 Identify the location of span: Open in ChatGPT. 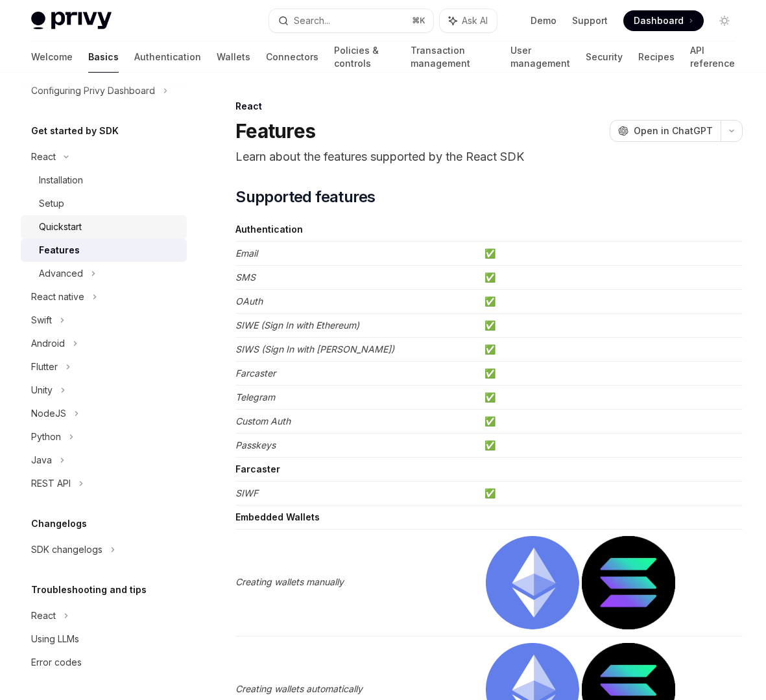
(673, 131).